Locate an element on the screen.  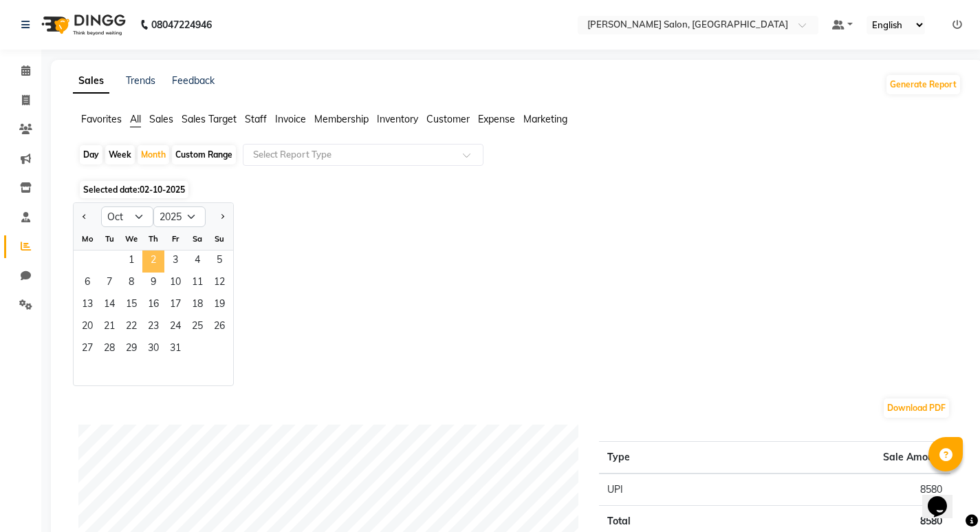
div: Wednesday, October 8, 2025 is located at coordinates (131, 284).